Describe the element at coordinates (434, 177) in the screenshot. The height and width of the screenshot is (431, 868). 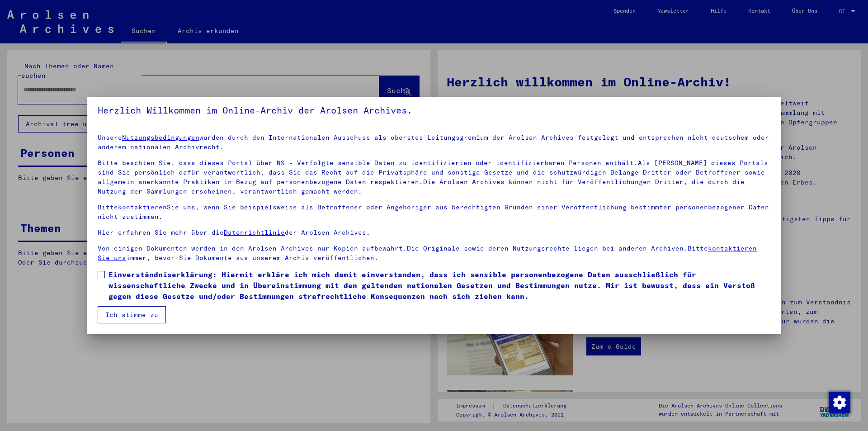
I see `p: Bitte beachten Sie, dass dieses Portal über NS - Verfolgte sensible Daten zu identifizierten oder...` at that location.